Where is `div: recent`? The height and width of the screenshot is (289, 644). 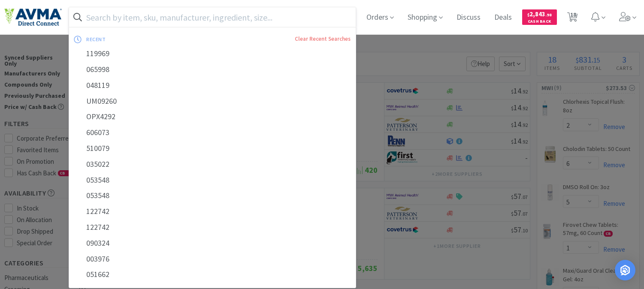
div: recent is located at coordinates (142, 39).